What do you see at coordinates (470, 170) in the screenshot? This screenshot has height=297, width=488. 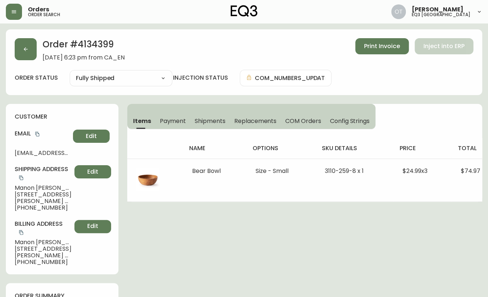 I see `span: $74.97` at bounding box center [470, 170].